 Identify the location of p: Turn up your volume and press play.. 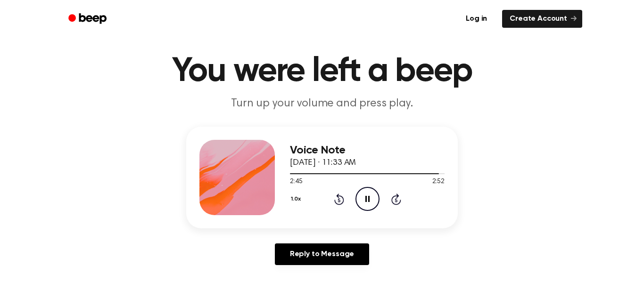
(322, 104).